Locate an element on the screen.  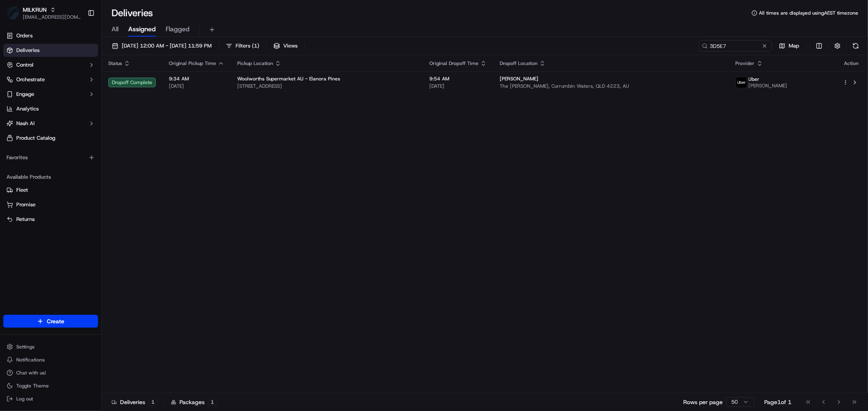
img: uber-new-logo.jpeg is located at coordinates (741, 83).